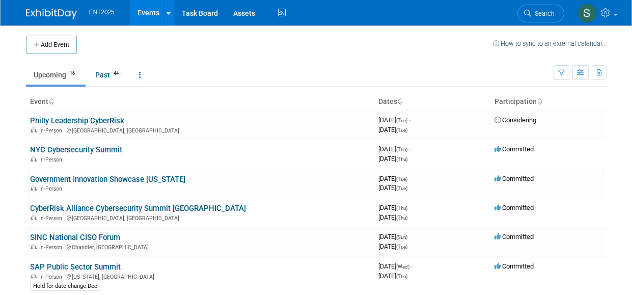 The width and height of the screenshot is (632, 295). What do you see at coordinates (550, 43) in the screenshot?
I see `a: How to sync to an external calendar...` at bounding box center [550, 43].